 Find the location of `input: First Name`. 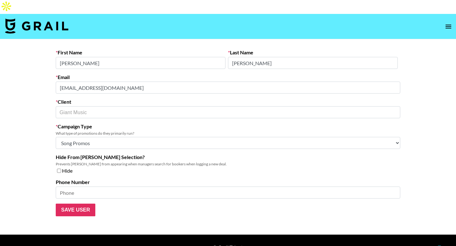

input: First Name is located at coordinates (141, 63).